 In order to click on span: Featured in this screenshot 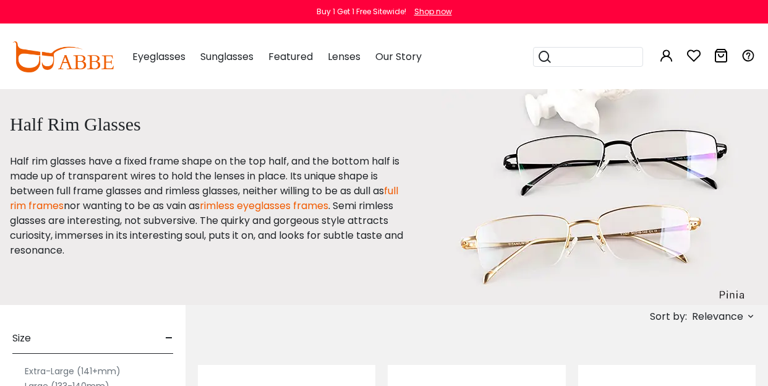, I will do `click(290, 56)`.